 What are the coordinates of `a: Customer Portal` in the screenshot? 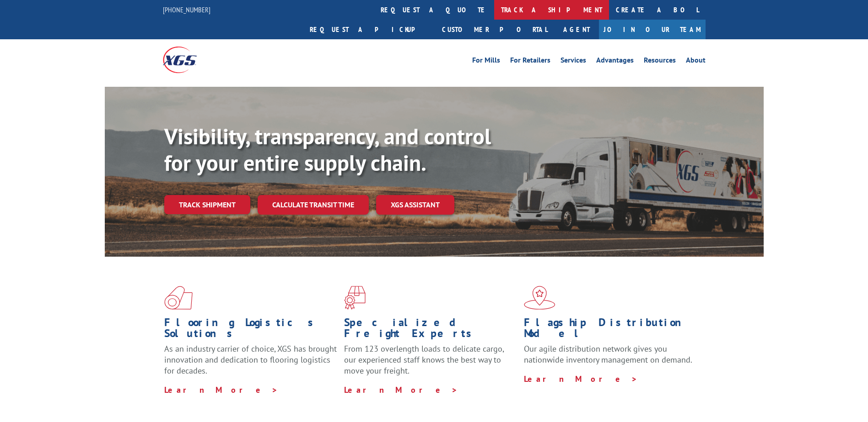 It's located at (494, 29).